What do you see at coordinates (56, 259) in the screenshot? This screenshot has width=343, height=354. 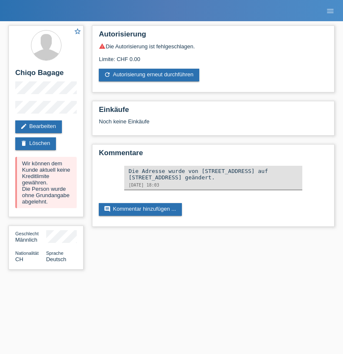 I see `span: Deutsch` at bounding box center [56, 259].